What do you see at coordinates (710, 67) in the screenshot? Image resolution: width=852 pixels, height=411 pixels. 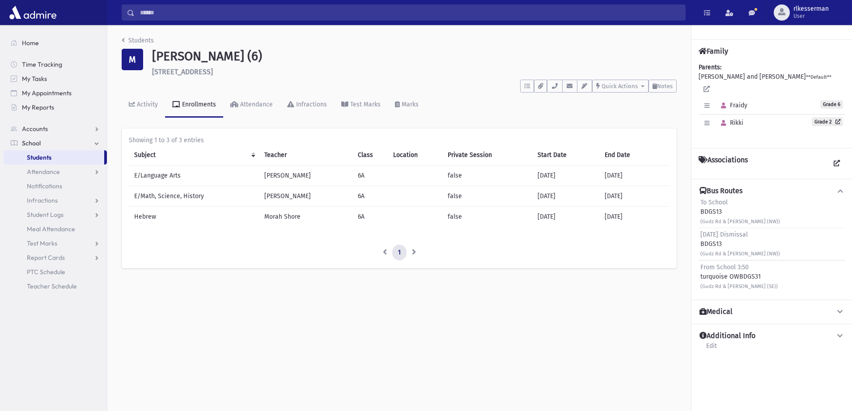 I see `b: Parents:` at bounding box center [710, 67].